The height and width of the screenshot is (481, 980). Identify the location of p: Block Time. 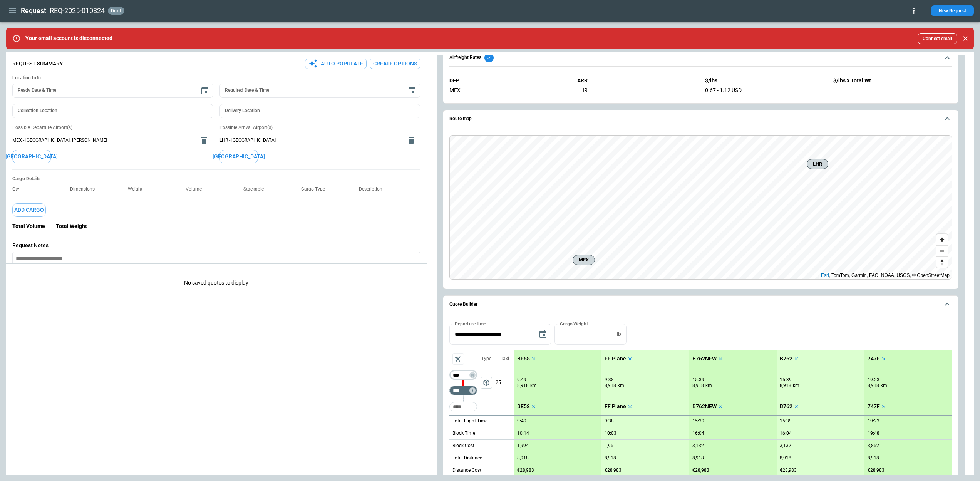
(463, 433).